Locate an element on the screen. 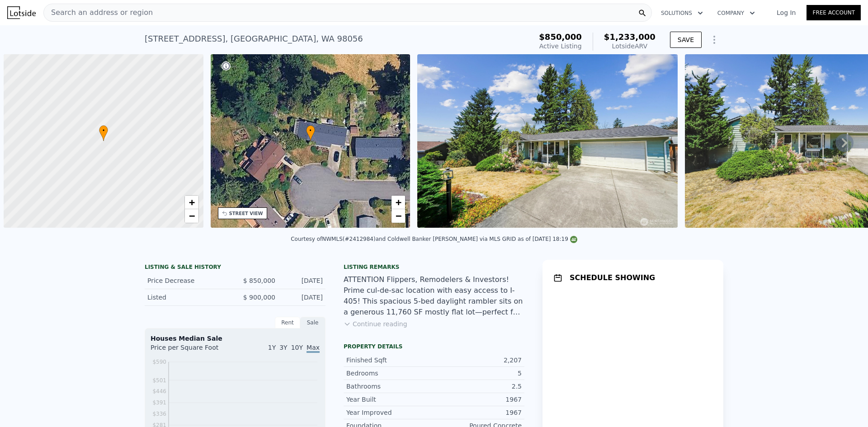  div: Bedrooms is located at coordinates (390, 373).